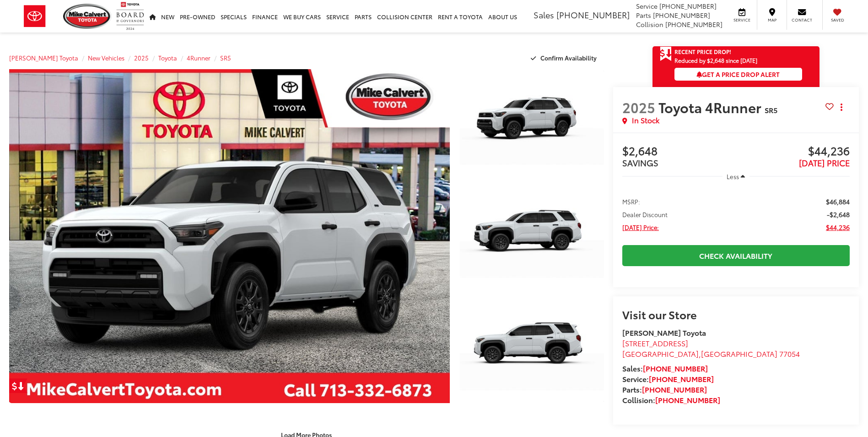 Image resolution: width=868 pixels, height=437 pixels. Describe the element at coordinates (229, 236) in the screenshot. I see `a: Expand Photo 0` at that location.